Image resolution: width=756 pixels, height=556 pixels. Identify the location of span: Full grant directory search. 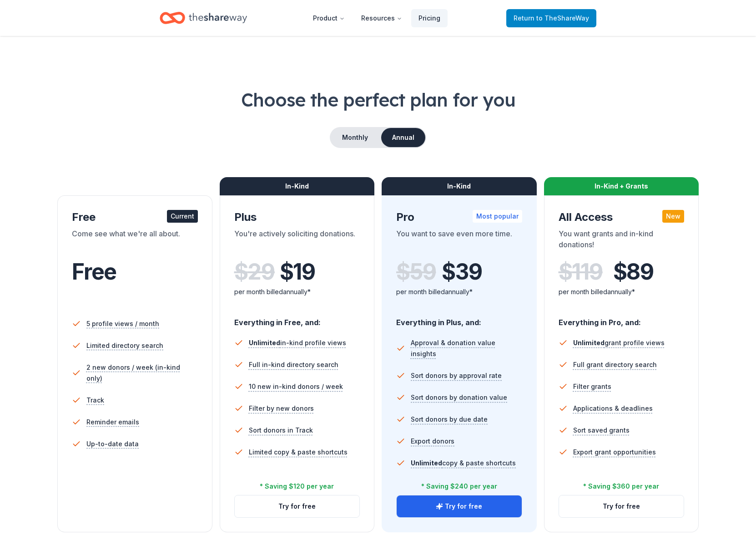
(616, 364).